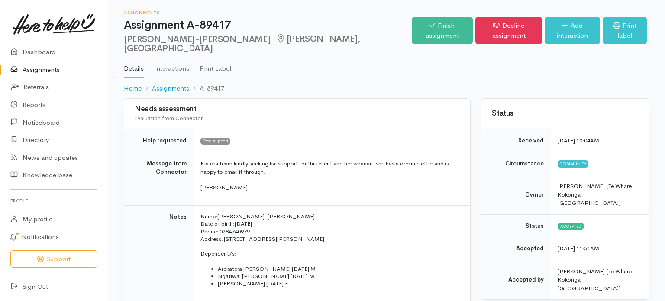  I want to click on a: Details, so click(134, 66).